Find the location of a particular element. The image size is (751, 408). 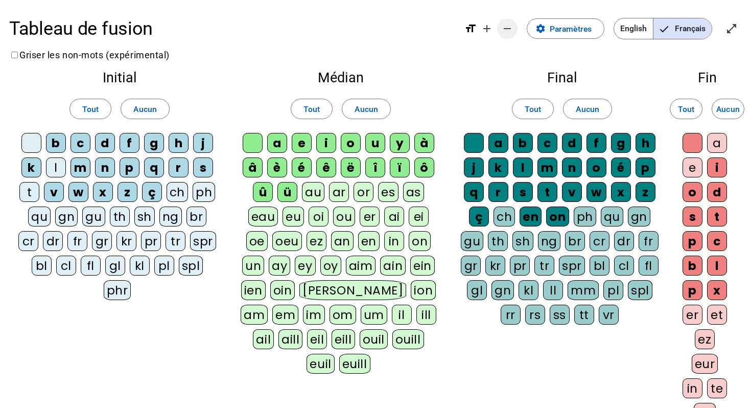

div: ouil is located at coordinates (373, 339).